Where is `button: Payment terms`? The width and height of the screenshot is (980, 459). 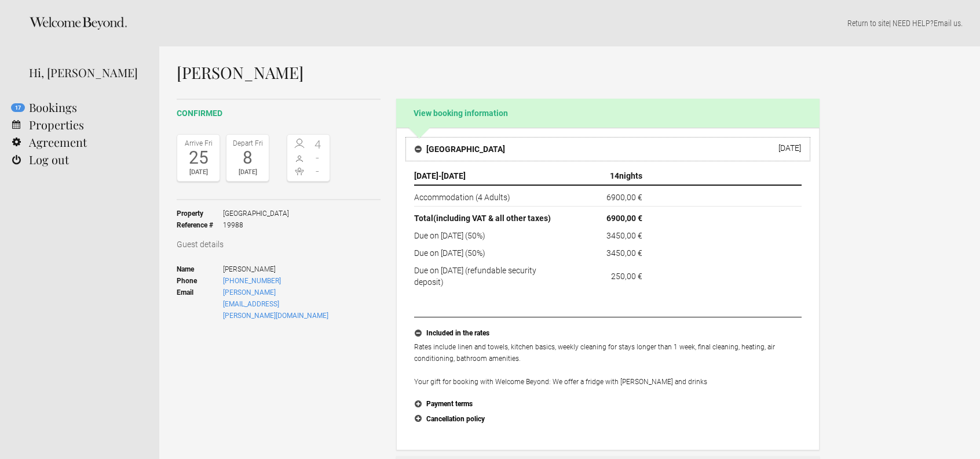 button: Payment terms is located at coordinates (608, 404).